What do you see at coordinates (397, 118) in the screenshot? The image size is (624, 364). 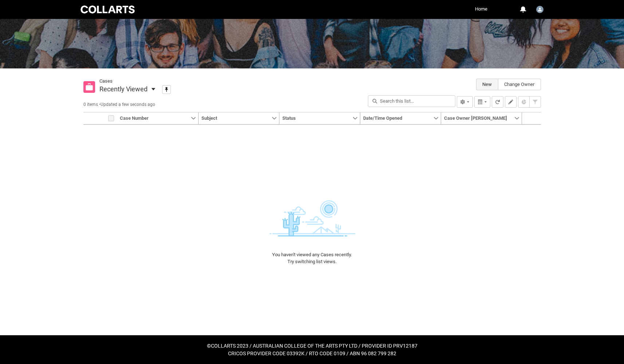 I see `a: Date/Time Opened` at bounding box center [397, 118].